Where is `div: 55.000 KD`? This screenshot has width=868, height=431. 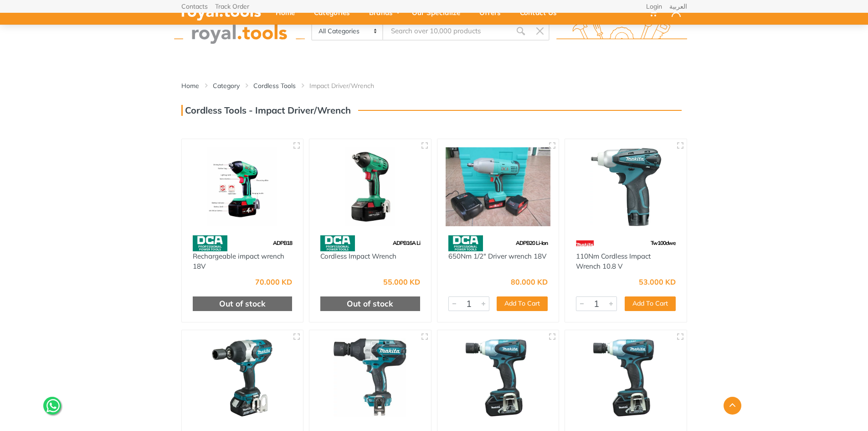
div: 55.000 KD is located at coordinates (401, 282).